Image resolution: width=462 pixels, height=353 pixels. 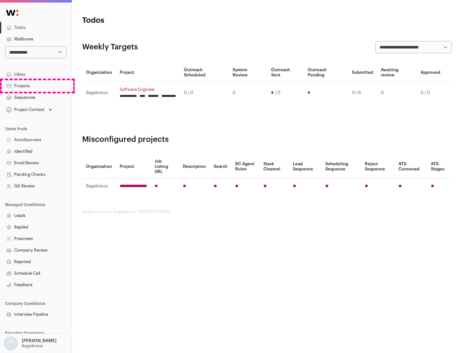 I want to click on th: Search, so click(x=220, y=167).